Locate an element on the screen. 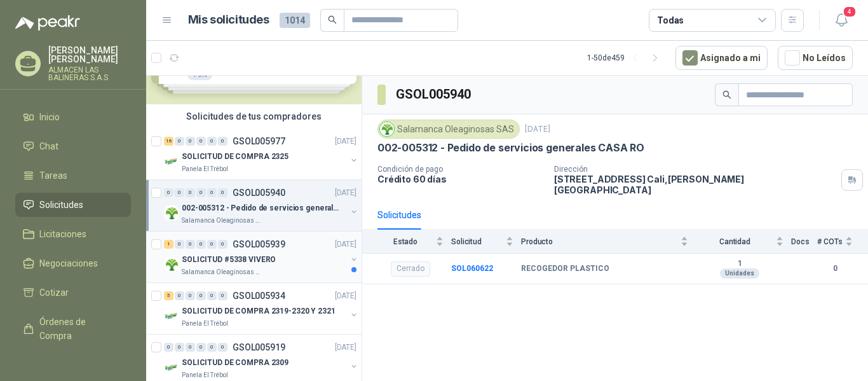  th: Cantidad is located at coordinates (744, 241).